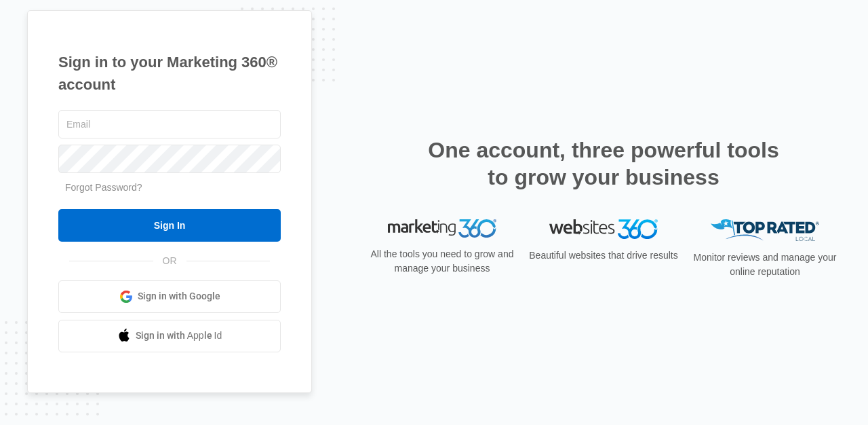  Describe the element at coordinates (179, 335) in the screenshot. I see `span: Sign in with Apple Id` at that location.